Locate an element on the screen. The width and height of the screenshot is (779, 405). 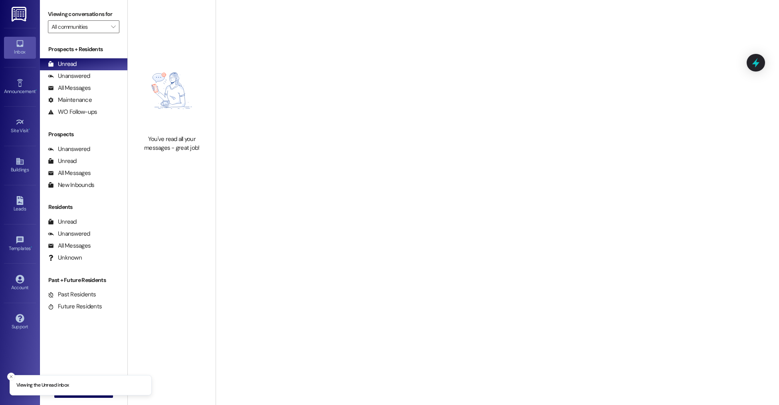
a: Account is located at coordinates (20, 283).